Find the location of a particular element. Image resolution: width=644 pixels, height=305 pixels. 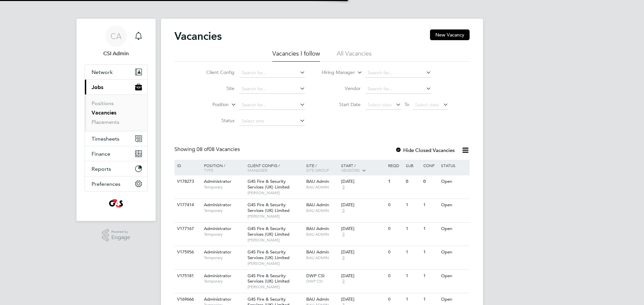

span: CSI Admin is located at coordinates (116, 53).